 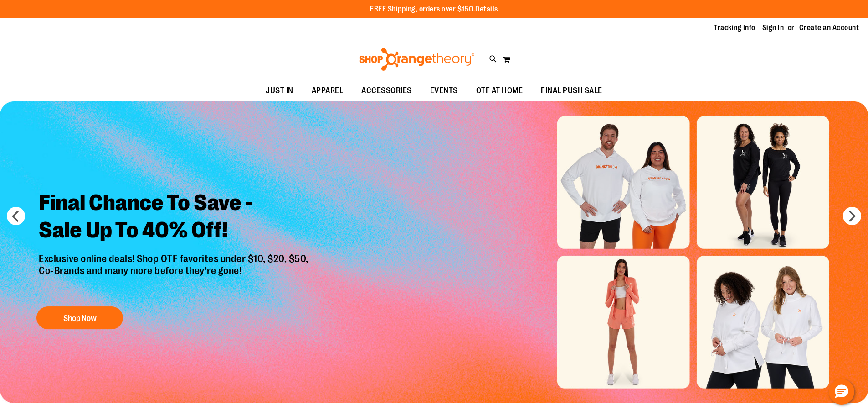 What do you see at coordinates (80, 318) in the screenshot?
I see `button: Shop Now` at bounding box center [80, 318].